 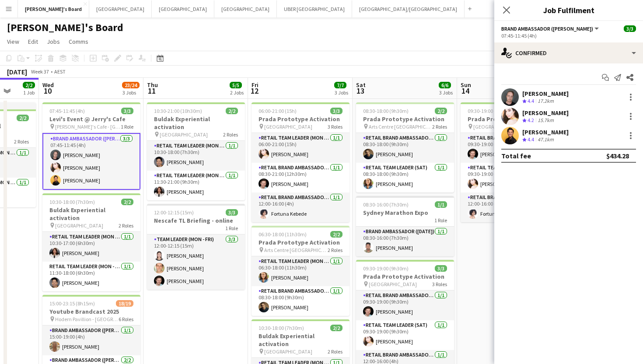 I want to click on span: 3 Roles, so click(x=439, y=284).